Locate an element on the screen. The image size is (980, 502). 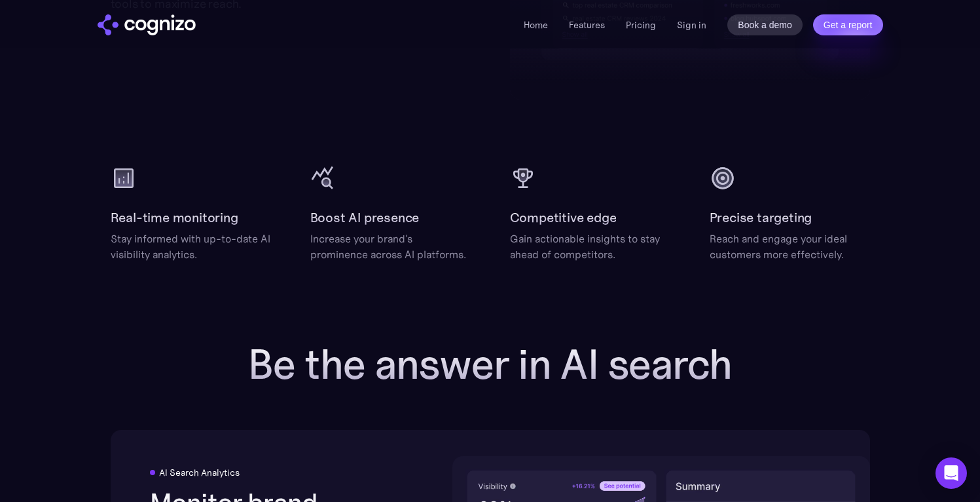
a: home is located at coordinates (147, 25).